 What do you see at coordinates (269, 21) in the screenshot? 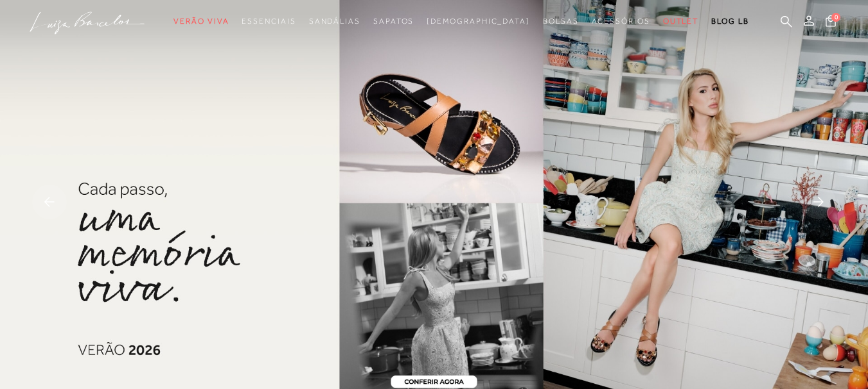
I see `span: Essenciais` at bounding box center [269, 21].